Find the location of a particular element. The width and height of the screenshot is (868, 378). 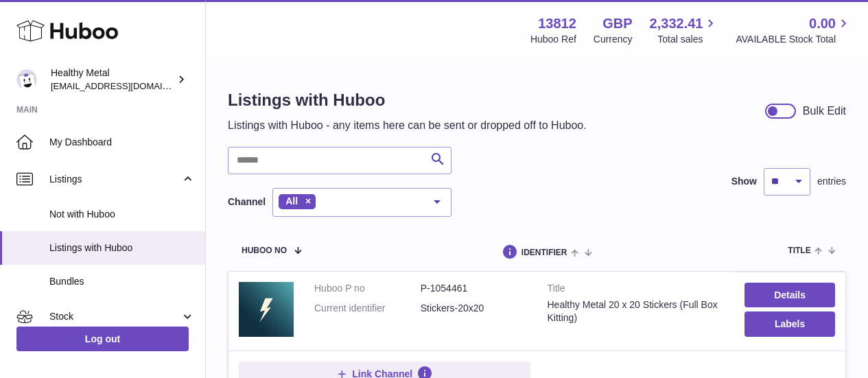

dd: P-1054461 is located at coordinates (474, 288).